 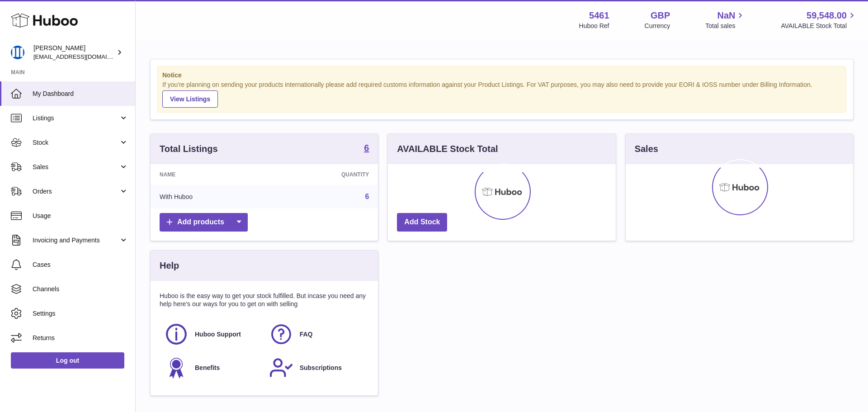 I want to click on span: Listings, so click(x=75, y=118).